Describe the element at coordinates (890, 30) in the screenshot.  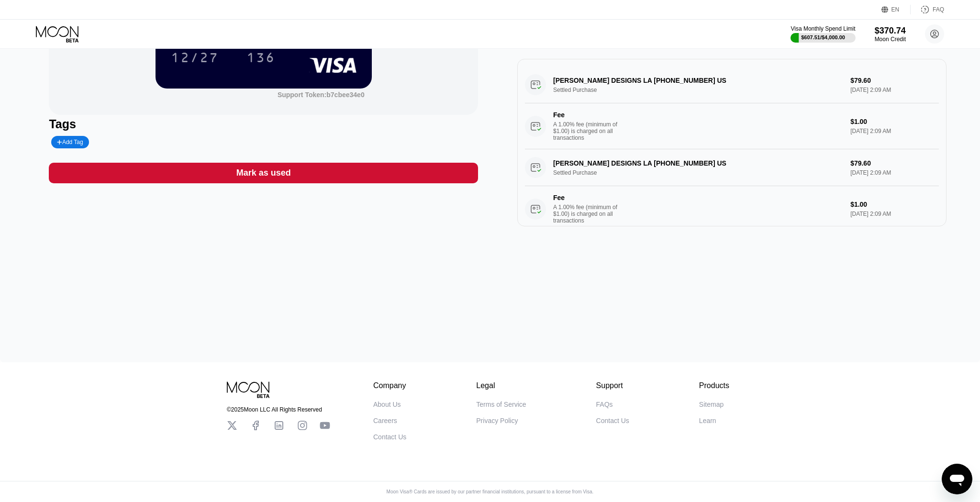
I see `div: $370.74` at that location.